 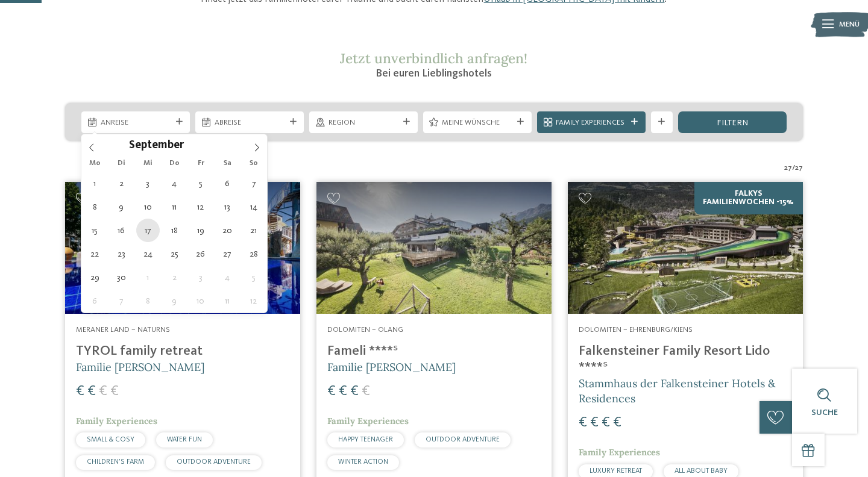 What do you see at coordinates (253, 230) in the screenshot?
I see `span: September 21, 2025` at bounding box center [253, 230].